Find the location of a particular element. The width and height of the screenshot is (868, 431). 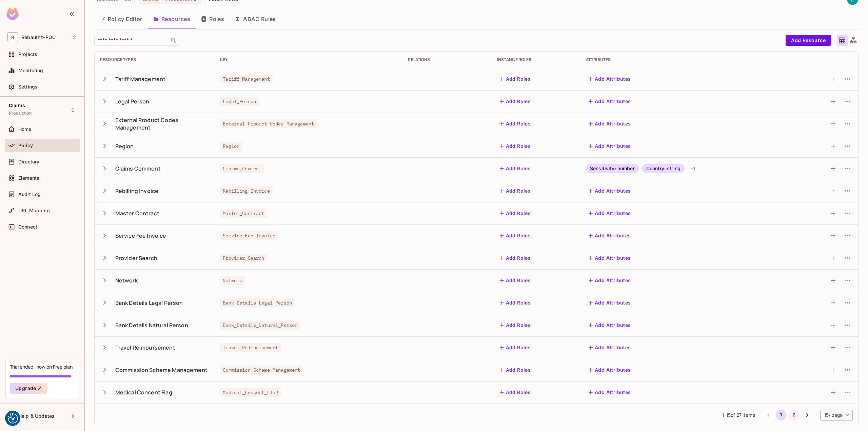

span: Monitoring is located at coordinates (31, 71).